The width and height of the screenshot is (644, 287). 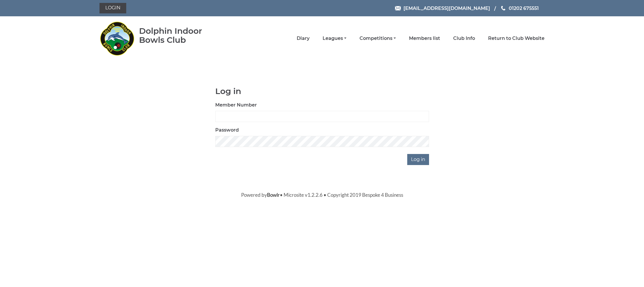 I want to click on a: Members list, so click(x=425, y=39).